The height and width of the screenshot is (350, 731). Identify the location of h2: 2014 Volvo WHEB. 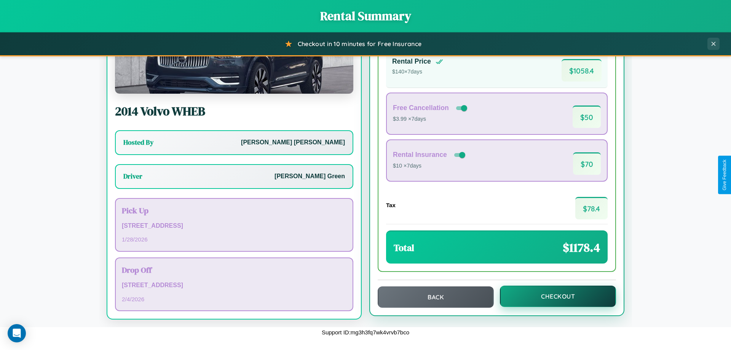
(234, 111).